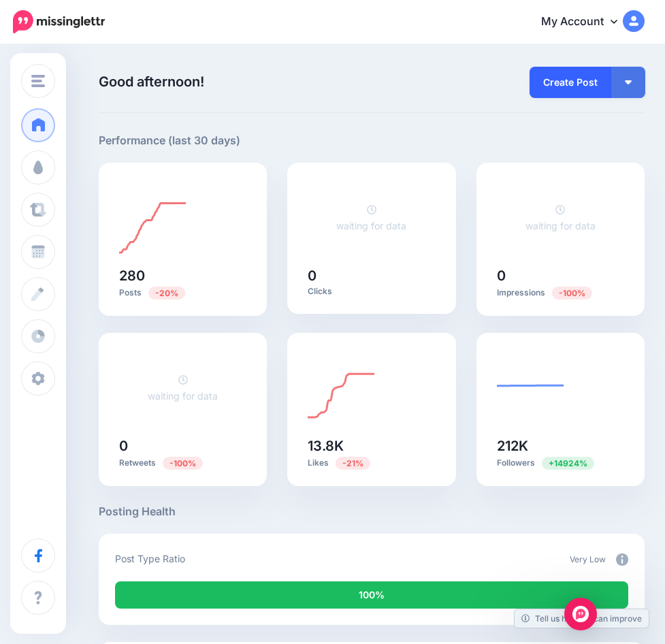  I want to click on span: Good afternoon!, so click(151, 82).